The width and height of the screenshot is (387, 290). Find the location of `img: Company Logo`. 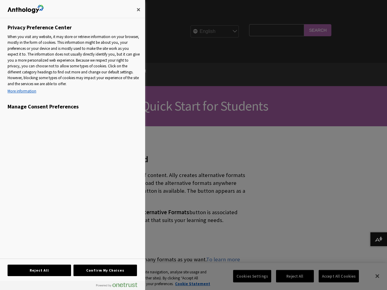

img: Company Logo is located at coordinates (26, 9).